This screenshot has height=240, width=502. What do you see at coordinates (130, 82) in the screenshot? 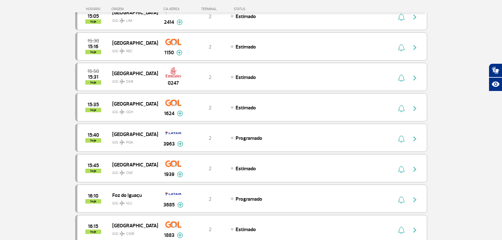
I see `span: DXB` at bounding box center [130, 82].